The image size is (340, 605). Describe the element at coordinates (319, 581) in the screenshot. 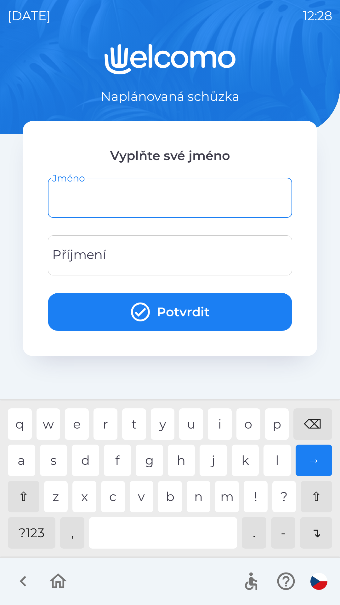

I see `img: cs flag` at that location.